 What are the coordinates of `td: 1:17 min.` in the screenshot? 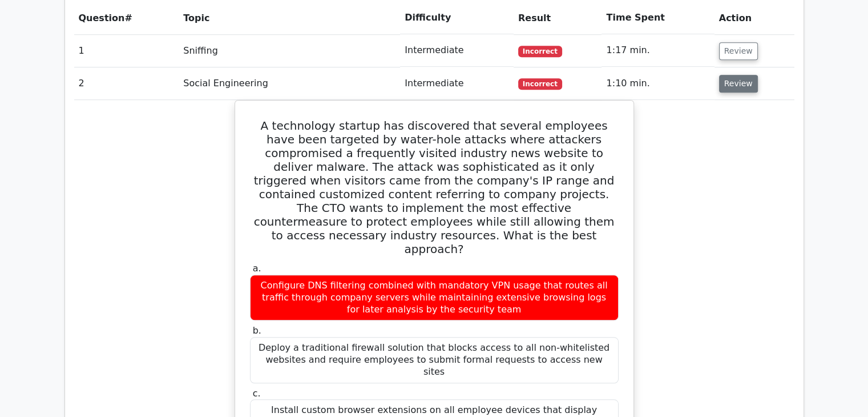 It's located at (658, 50).